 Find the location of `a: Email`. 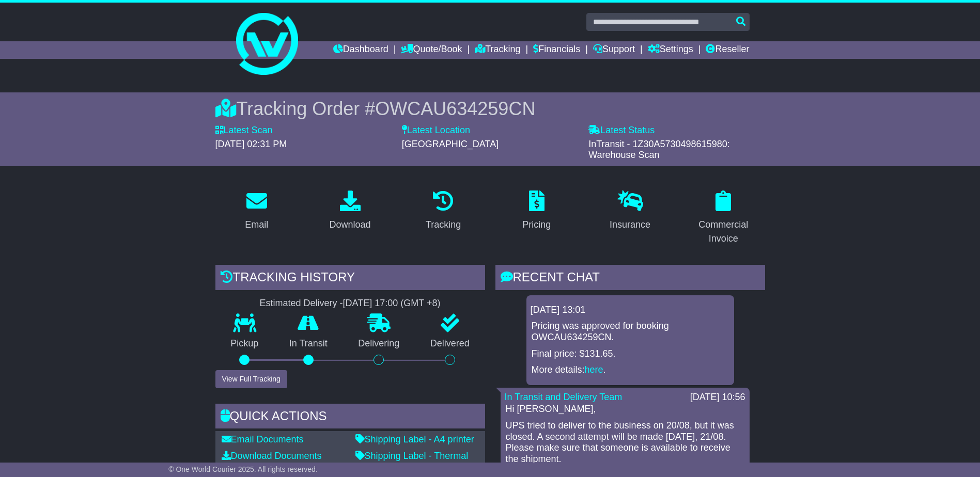

a: Email is located at coordinates (256, 211).